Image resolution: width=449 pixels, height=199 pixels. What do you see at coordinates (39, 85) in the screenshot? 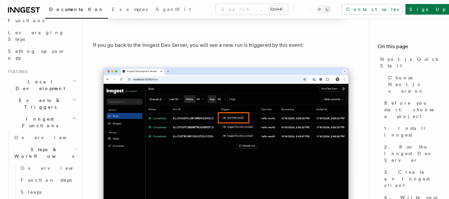
I see `span: Local Development` at bounding box center [39, 85].